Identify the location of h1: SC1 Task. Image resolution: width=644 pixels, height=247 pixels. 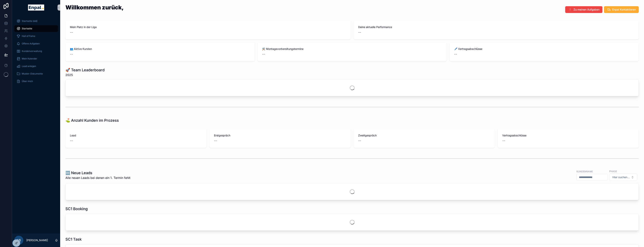
(74, 239).